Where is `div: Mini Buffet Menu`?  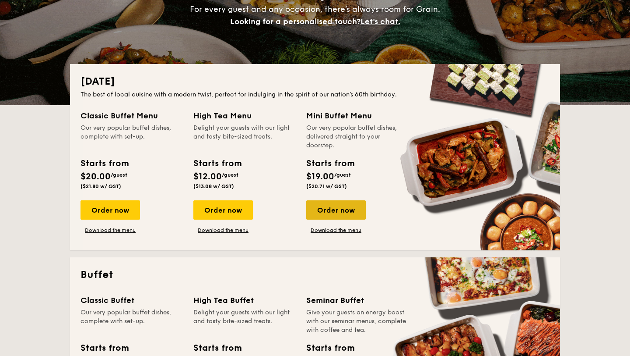
div: Mini Buffet Menu is located at coordinates (358, 116).